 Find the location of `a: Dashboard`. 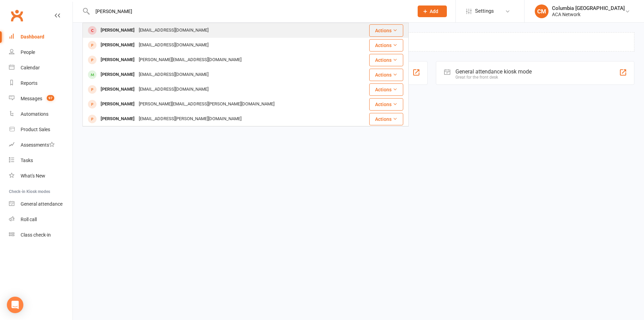

a: Dashboard is located at coordinates (40, 37).